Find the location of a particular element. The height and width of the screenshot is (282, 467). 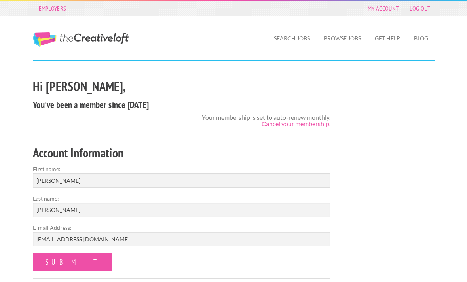

label: E-mail Address: is located at coordinates (182, 227).